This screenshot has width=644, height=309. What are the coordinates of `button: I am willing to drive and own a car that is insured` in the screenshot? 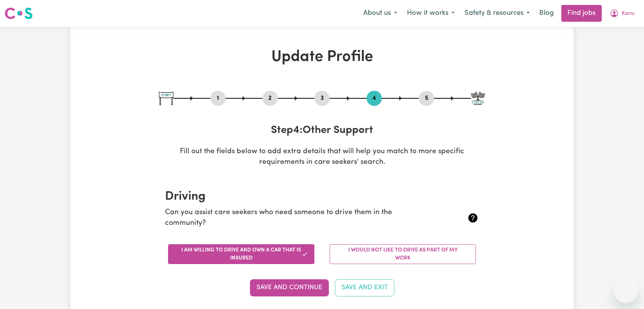 It's located at (242, 254).